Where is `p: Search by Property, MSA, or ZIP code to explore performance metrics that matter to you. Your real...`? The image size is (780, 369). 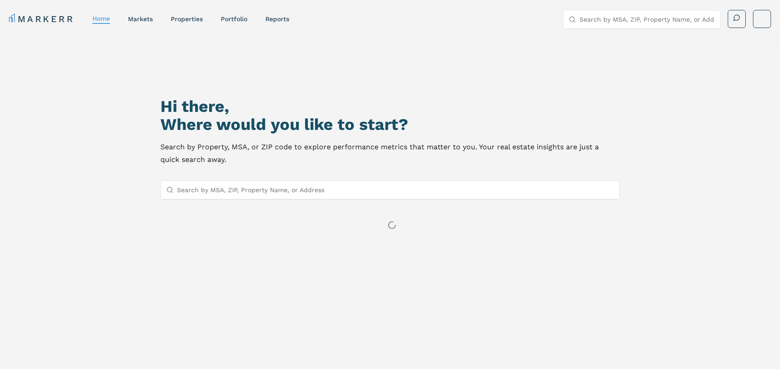
p: Search by Property, MSA, or ZIP code to explore performance metrics that matter to you. Your real... is located at coordinates (390, 153).